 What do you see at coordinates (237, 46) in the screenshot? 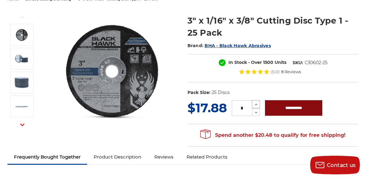
I see `span: BHA - Black Hawk Abrasives` at bounding box center [237, 46].